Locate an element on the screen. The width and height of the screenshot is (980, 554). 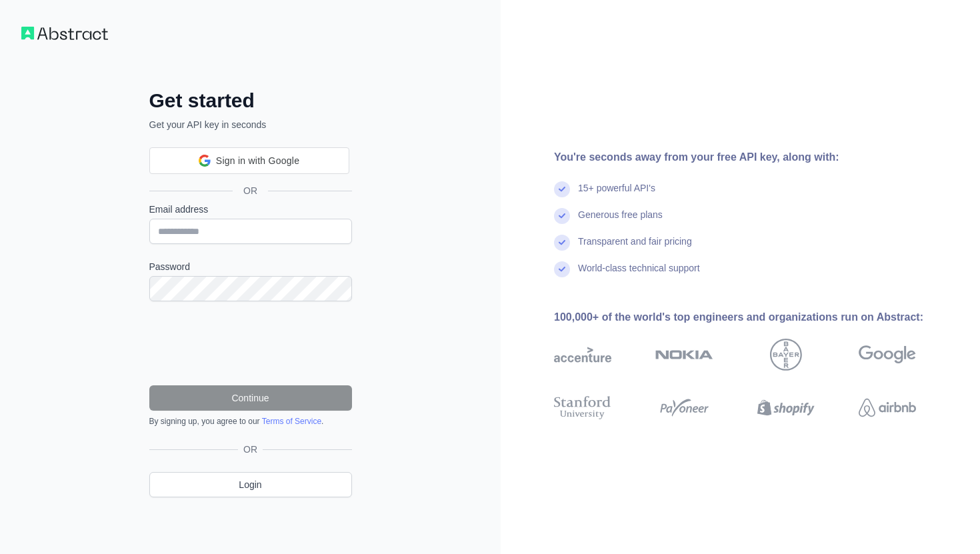
img: accenture is located at coordinates (582, 354).